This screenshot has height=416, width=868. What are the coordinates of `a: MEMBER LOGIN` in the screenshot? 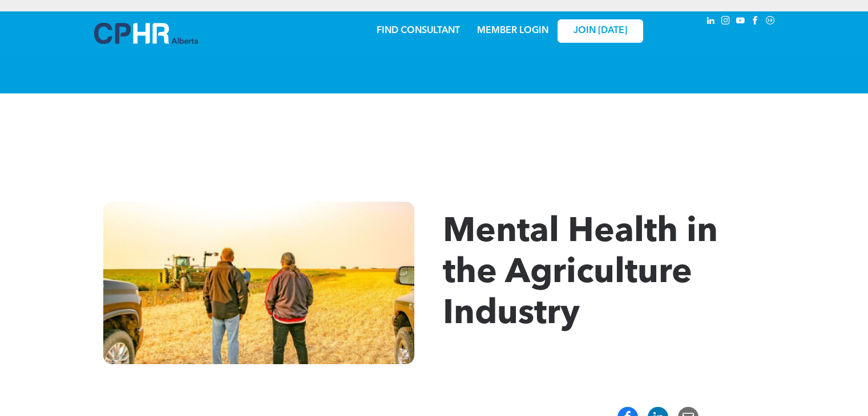 It's located at (512, 31).